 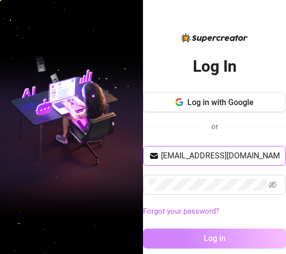 I want to click on img: logo-BBDzfeDw.svg, so click(x=214, y=38).